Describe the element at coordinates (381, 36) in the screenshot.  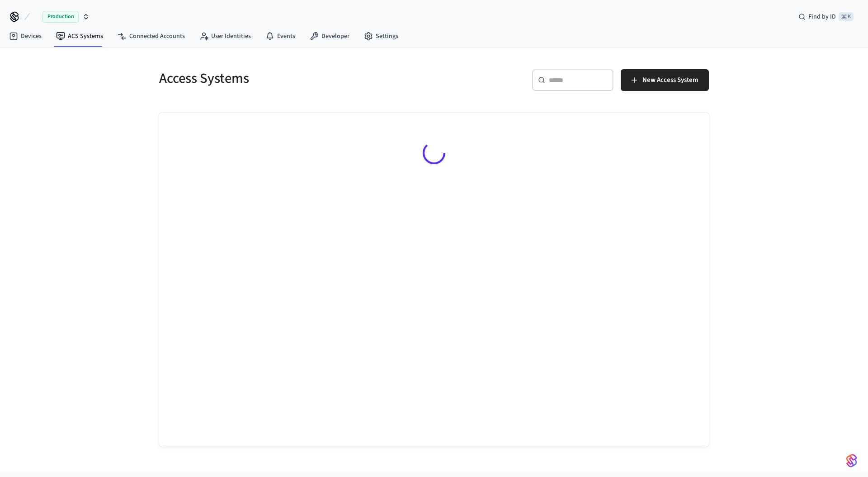
I see `a: Settings` at that location.